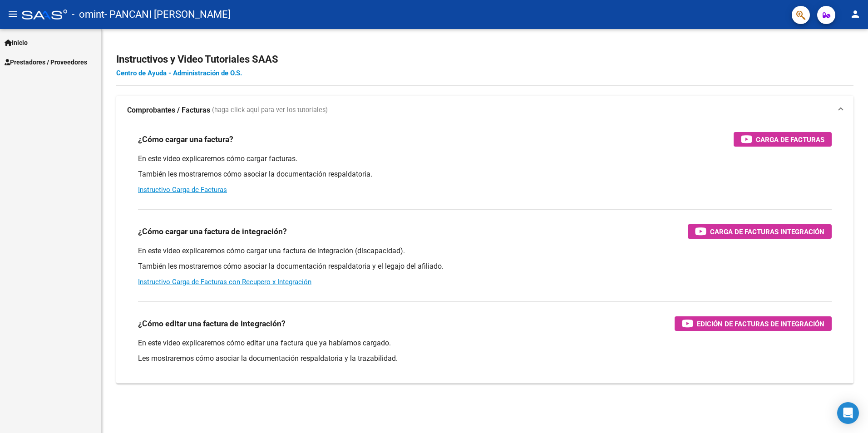  I want to click on a: Instructivo Carga de Facturas, so click(182, 190).